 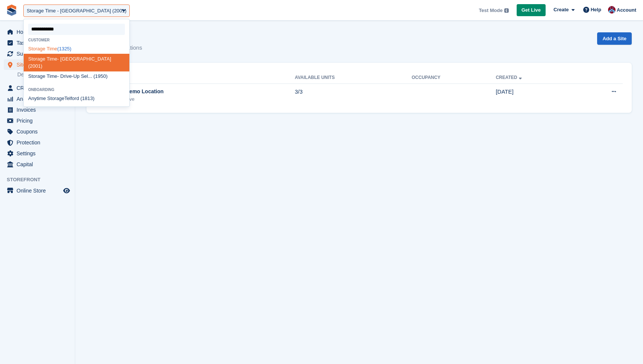 I want to click on div: Customer, so click(x=76, y=40).